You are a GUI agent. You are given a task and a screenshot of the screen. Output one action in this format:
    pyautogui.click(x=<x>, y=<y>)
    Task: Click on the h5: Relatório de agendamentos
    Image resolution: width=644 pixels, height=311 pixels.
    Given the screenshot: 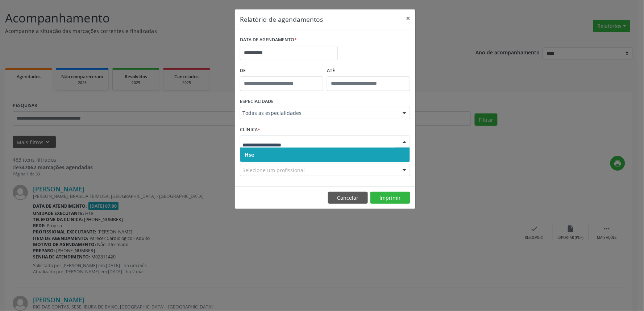 What is the action you would take?
    pyautogui.click(x=281, y=19)
    